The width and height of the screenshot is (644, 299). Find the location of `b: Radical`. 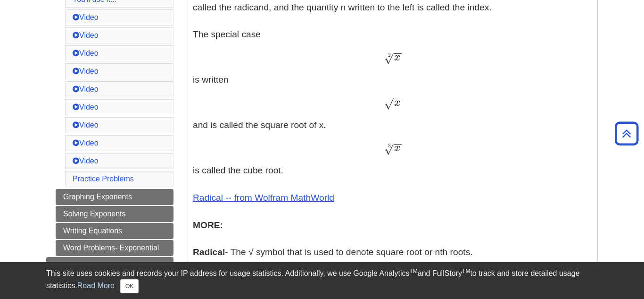

b: Radical is located at coordinates (209, 251).